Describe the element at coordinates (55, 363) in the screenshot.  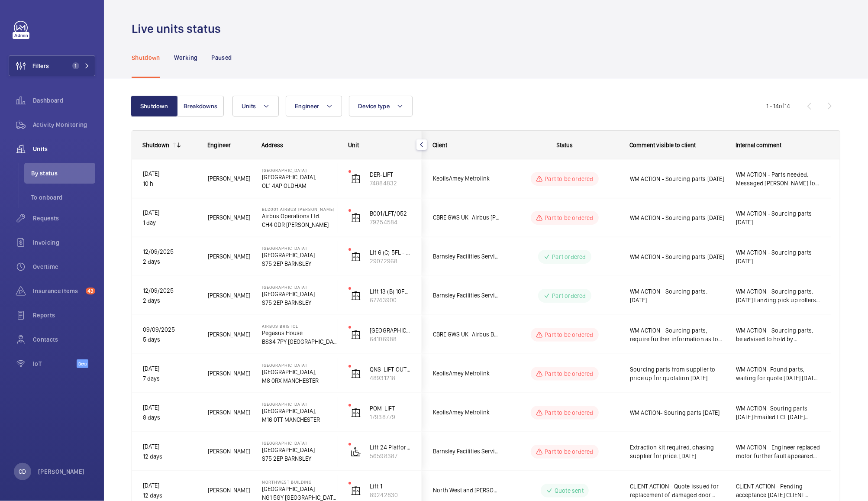
I see `span: IoT` at that location.